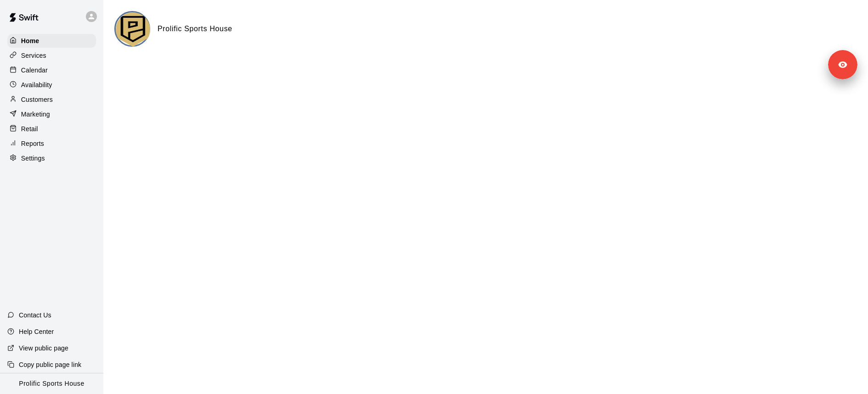  What do you see at coordinates (51, 384) in the screenshot?
I see `p: Prolific Sports House` at bounding box center [51, 384].